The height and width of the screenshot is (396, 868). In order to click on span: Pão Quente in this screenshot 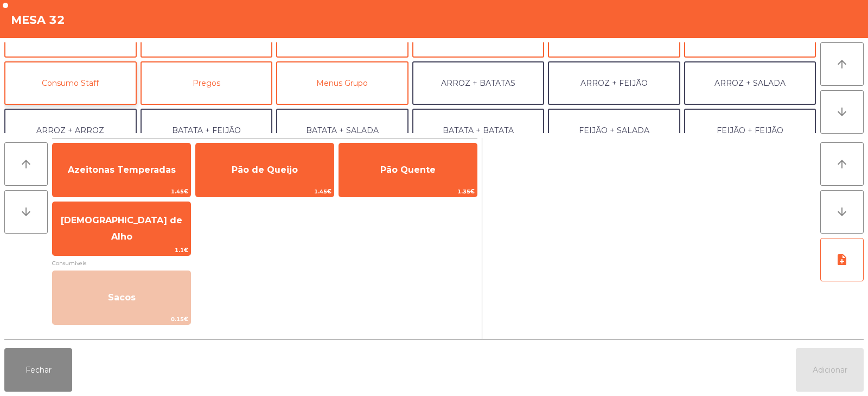, I will do `click(408, 170)`.